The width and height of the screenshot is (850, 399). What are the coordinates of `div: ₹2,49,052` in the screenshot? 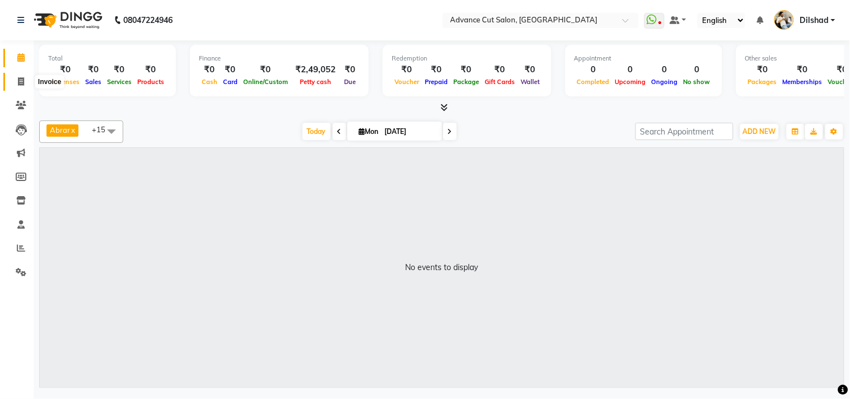 It's located at (315, 69).